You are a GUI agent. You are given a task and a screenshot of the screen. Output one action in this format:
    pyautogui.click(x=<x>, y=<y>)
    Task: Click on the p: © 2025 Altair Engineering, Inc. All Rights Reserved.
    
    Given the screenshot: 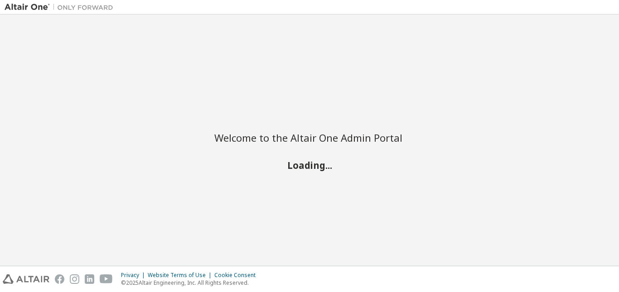 What is the action you would take?
    pyautogui.click(x=191, y=283)
    